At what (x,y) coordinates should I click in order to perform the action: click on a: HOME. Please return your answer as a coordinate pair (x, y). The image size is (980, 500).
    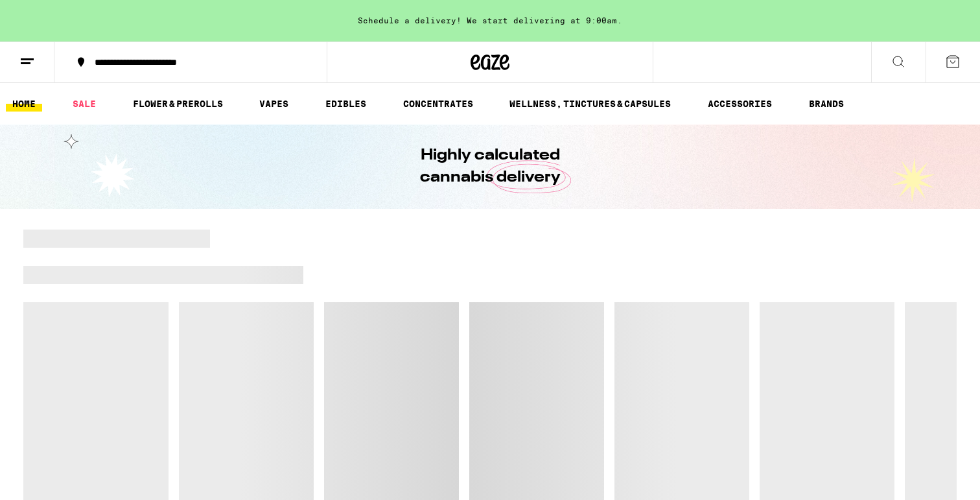
    Looking at the image, I should click on (24, 104).